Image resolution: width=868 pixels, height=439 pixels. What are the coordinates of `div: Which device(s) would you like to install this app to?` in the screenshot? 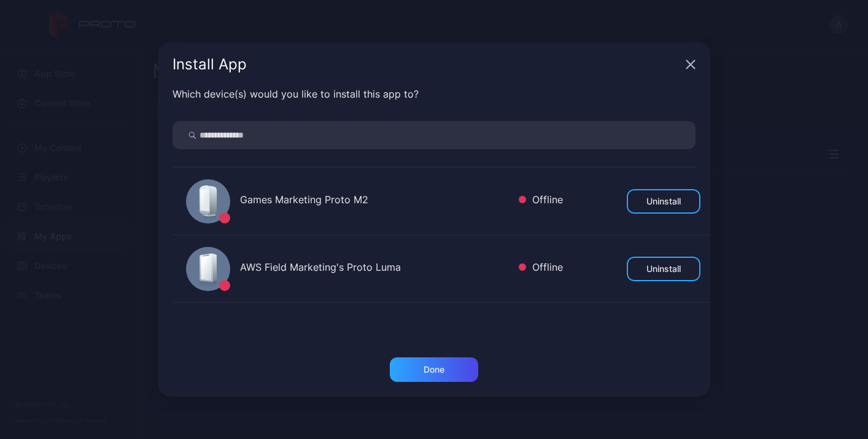 It's located at (434, 94).